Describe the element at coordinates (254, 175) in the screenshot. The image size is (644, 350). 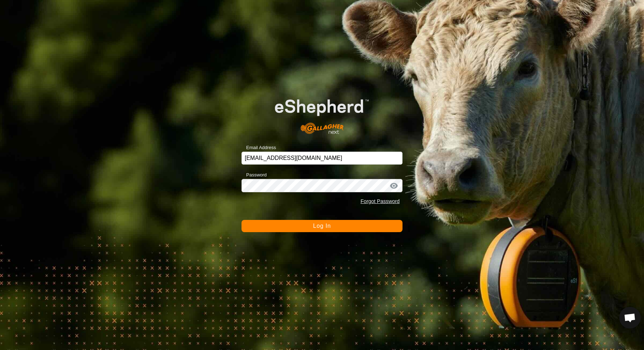
I see `label: Password` at that location.